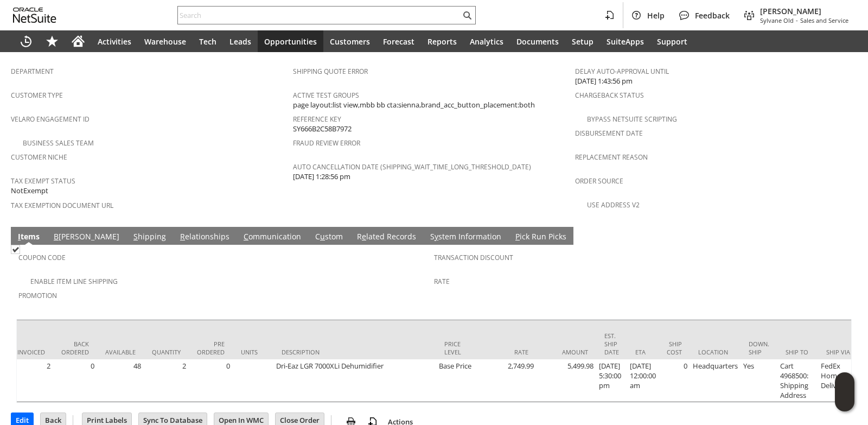 This screenshot has height=425, width=868. What do you see at coordinates (37, 95) in the screenshot?
I see `a: Customer Type` at bounding box center [37, 95].